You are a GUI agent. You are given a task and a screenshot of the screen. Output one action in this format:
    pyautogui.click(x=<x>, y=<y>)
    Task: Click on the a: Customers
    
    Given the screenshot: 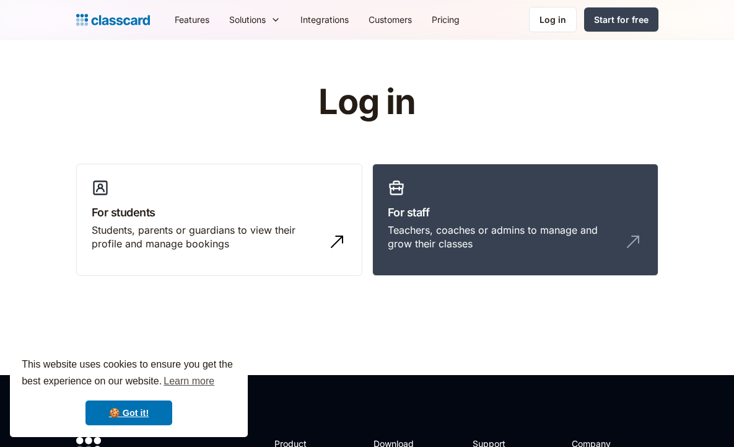 What is the action you would take?
    pyautogui.click(x=390, y=19)
    